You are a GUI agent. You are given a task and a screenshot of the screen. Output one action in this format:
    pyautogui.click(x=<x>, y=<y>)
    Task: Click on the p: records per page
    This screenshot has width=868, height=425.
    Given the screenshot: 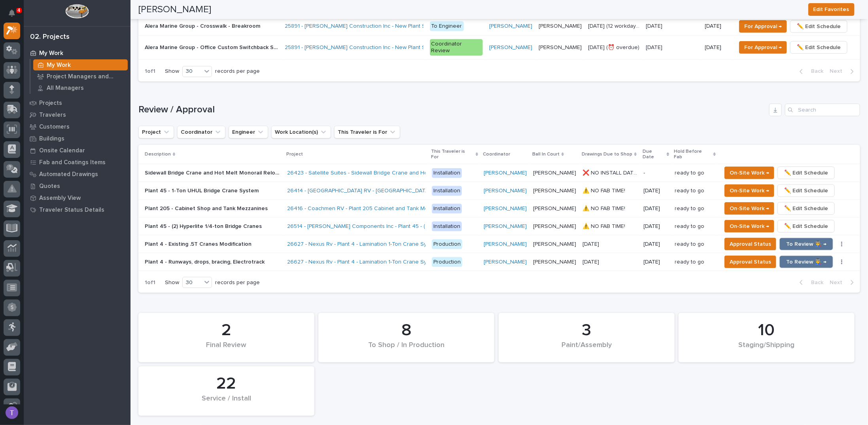 What is the action you would take?
    pyautogui.click(x=238, y=71)
    